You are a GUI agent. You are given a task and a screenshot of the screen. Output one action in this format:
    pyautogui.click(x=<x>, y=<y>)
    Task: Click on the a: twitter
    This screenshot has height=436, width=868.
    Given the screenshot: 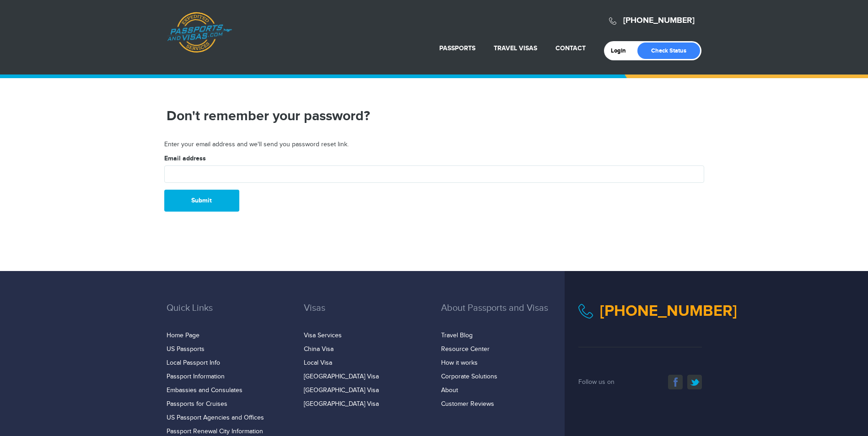 What is the action you would take?
    pyautogui.click(x=695, y=382)
    